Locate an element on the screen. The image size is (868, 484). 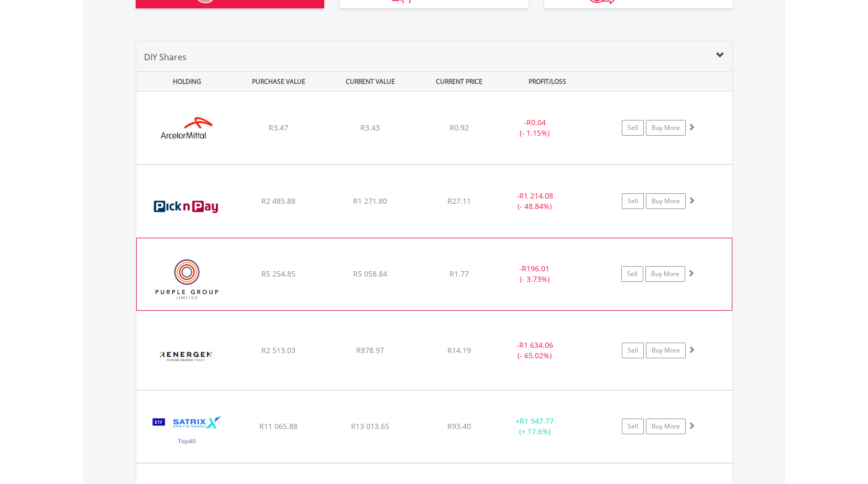
div: CURRENT VALUE is located at coordinates (370, 81).